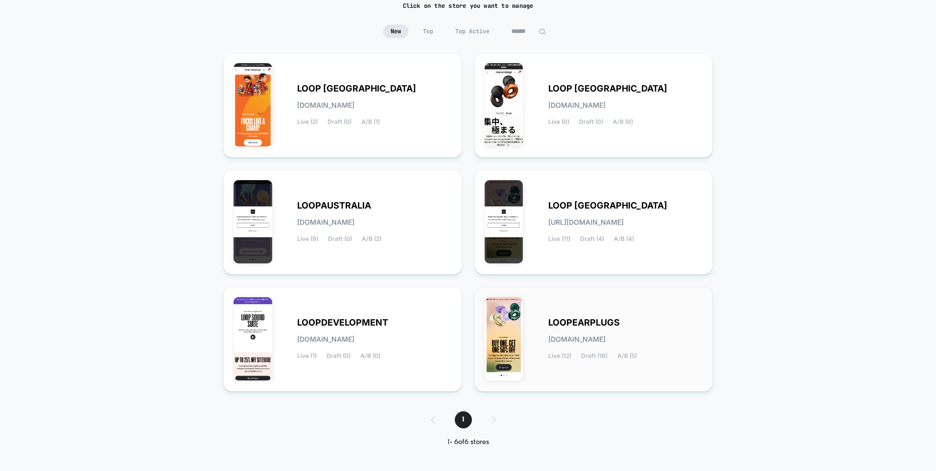  I want to click on img: LOOPEARPLUGS, so click(504, 339).